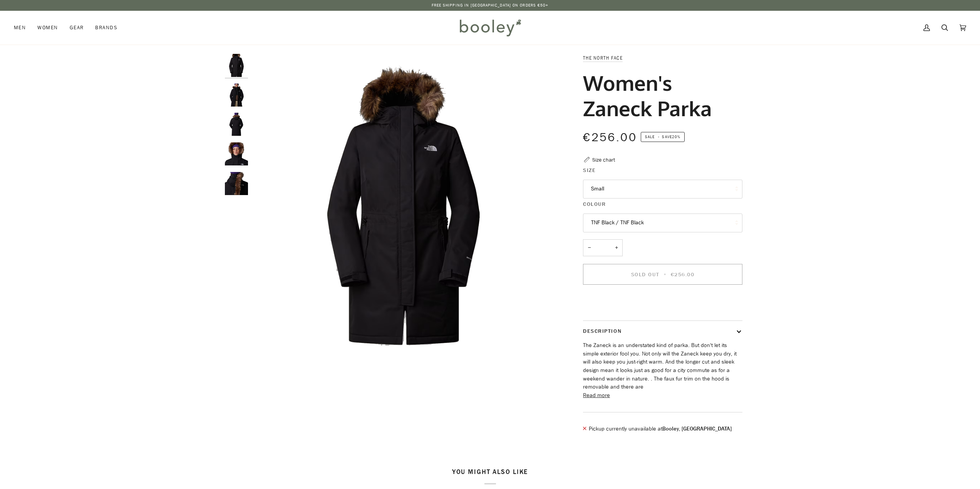 The height and width of the screenshot is (489, 980). Describe the element at coordinates (663, 137) in the screenshot. I see `span: Save` at that location.